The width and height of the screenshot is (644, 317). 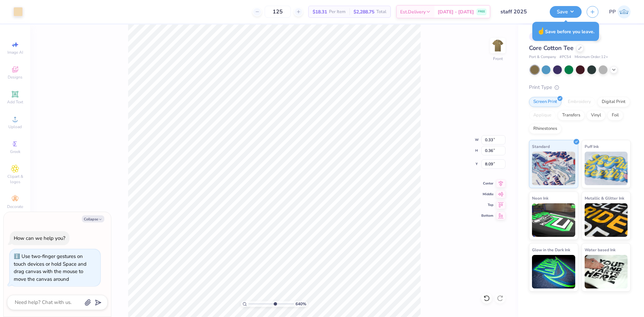 I want to click on span: Port & Company, so click(x=542, y=57).